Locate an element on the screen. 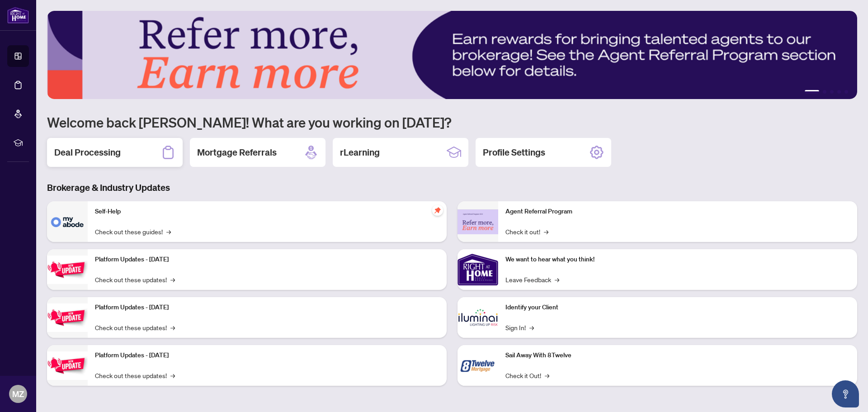 This screenshot has height=412, width=868. button: 3 is located at coordinates (832, 92).